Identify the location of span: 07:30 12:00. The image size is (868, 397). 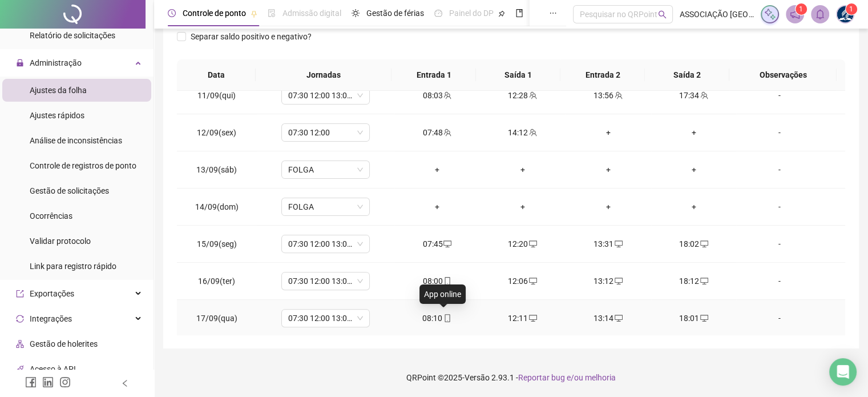
(326, 132).